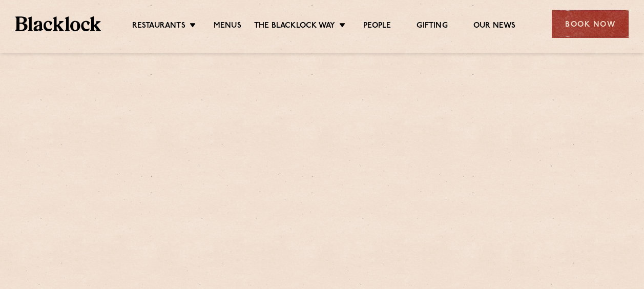 This screenshot has width=644, height=289. Describe the element at coordinates (58, 23) in the screenshot. I see `img: BL_Textured_Logo-footer-cropped.svg` at that location.